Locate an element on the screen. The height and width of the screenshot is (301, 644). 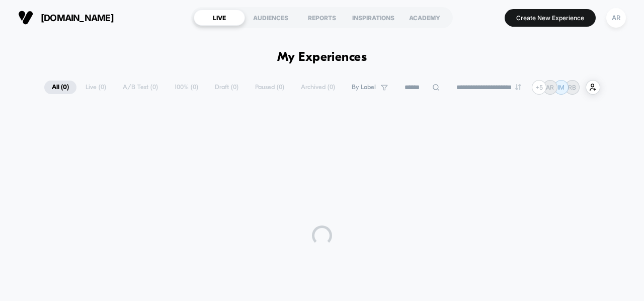
p: IM is located at coordinates (561, 87).